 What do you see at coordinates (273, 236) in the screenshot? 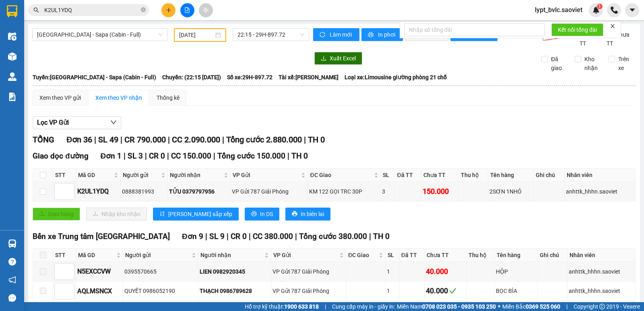
I see `span: CC 380.000` at bounding box center [273, 236].